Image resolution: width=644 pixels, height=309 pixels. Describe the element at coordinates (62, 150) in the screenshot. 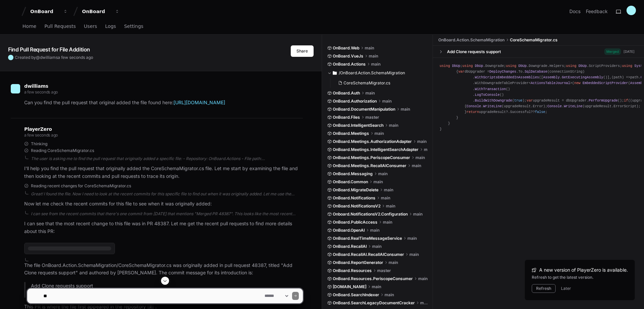

I see `span: Reading CoreSchemaMigrator.cs` at that location.